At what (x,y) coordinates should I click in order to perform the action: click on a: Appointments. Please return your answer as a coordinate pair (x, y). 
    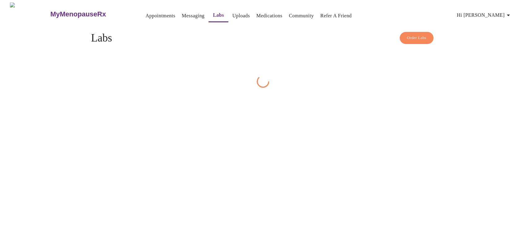
    Looking at the image, I should click on (160, 16).